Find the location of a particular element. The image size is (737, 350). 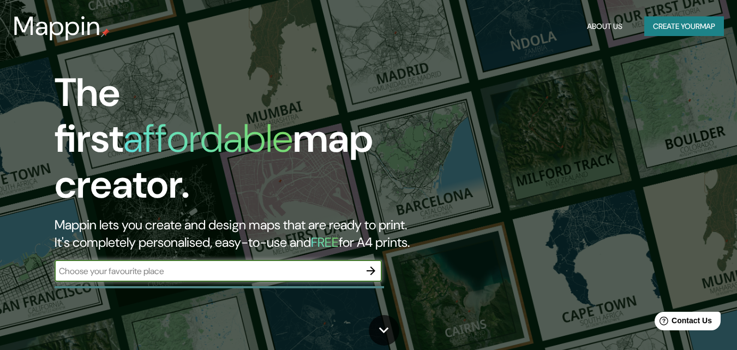

input: Choose your favourite place is located at coordinates (207, 271).